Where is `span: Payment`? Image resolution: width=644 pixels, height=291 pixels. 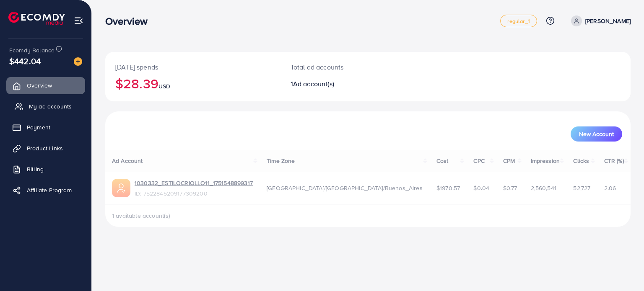
span: Payment is located at coordinates (39, 127).